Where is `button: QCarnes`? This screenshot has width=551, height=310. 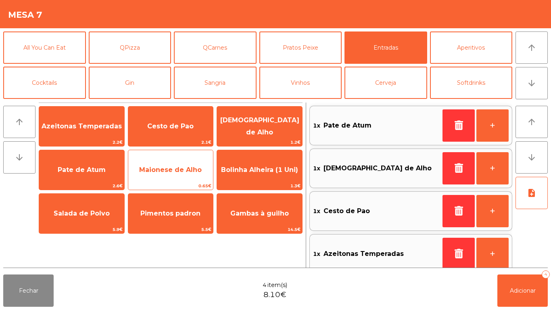
button: QCarnes is located at coordinates (215, 48).